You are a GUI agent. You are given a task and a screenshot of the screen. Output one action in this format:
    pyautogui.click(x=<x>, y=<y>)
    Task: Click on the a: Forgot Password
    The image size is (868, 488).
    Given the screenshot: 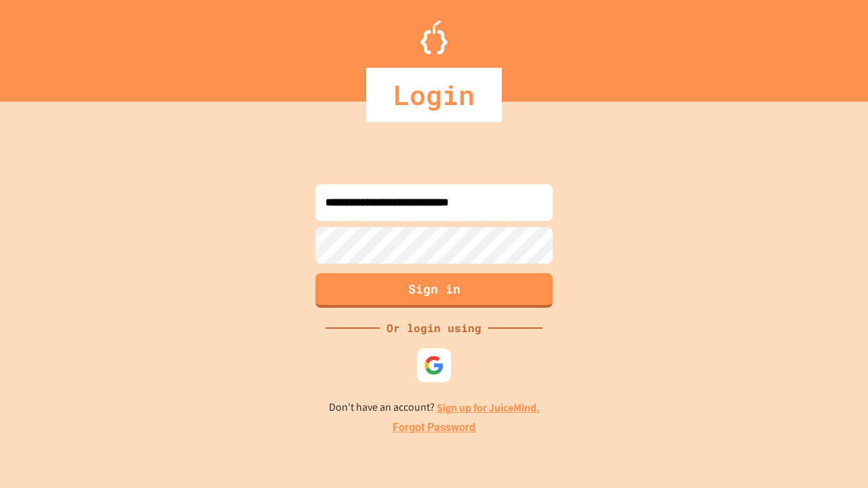 What is the action you would take?
    pyautogui.click(x=434, y=428)
    